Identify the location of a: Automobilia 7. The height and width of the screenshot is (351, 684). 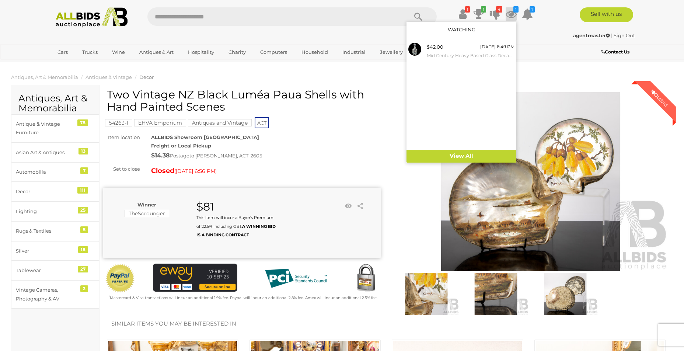
(55, 172).